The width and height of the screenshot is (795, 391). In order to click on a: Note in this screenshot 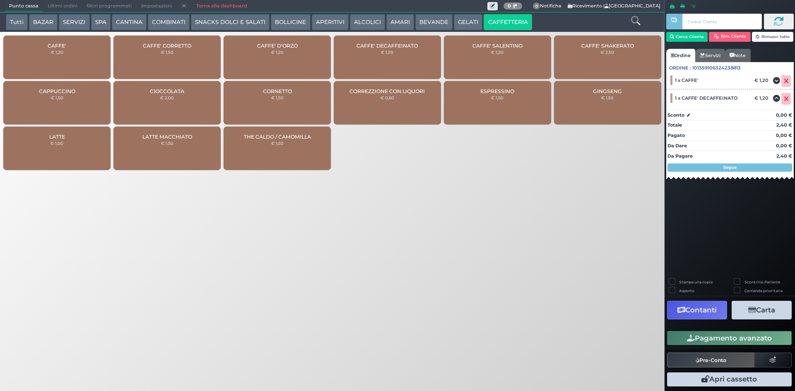, I will do `click(737, 55)`.